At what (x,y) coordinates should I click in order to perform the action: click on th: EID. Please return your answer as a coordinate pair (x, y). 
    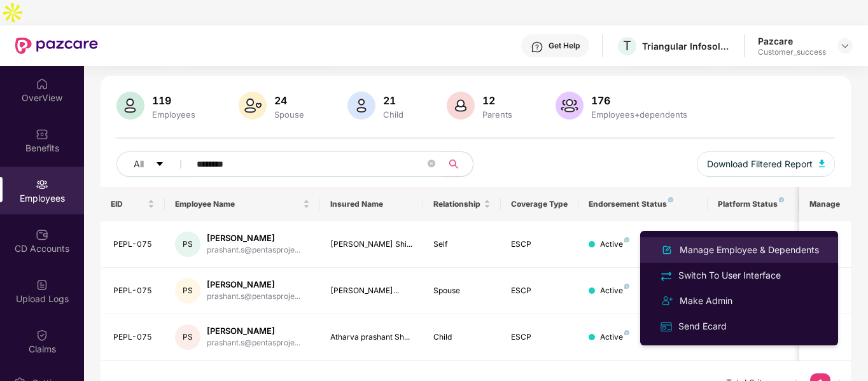
    Looking at the image, I should click on (133, 204).